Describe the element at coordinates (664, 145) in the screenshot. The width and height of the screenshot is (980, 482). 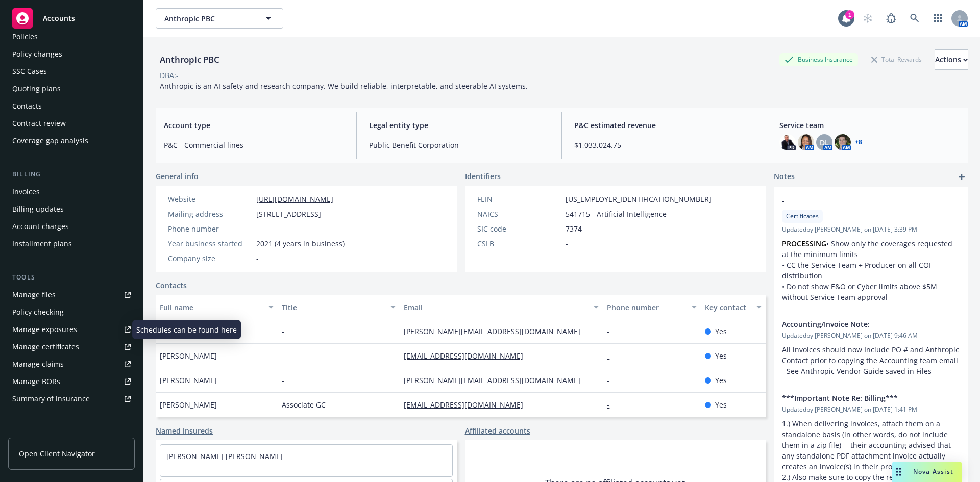
I see `span: $1,033,024.75` at that location.